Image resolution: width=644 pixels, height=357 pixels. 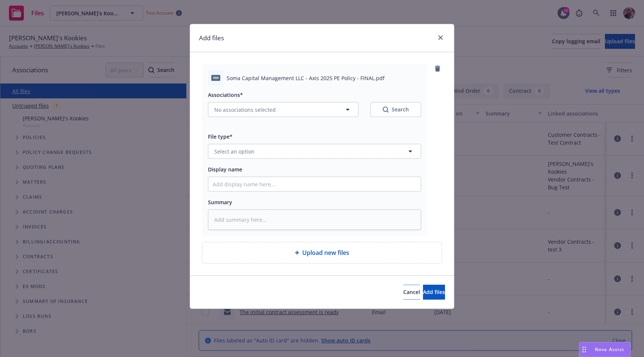 I want to click on span: pdf, so click(x=216, y=77).